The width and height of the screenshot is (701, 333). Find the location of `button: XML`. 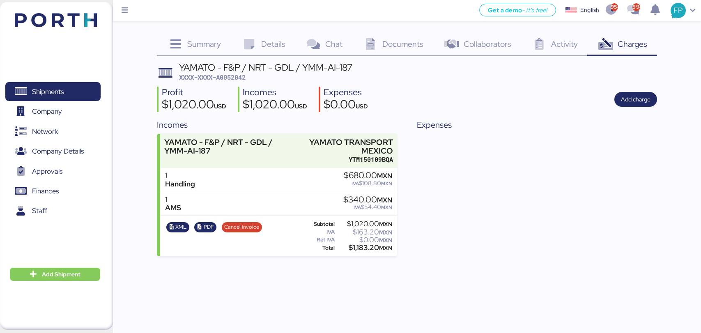

button: XML is located at coordinates (178, 227).